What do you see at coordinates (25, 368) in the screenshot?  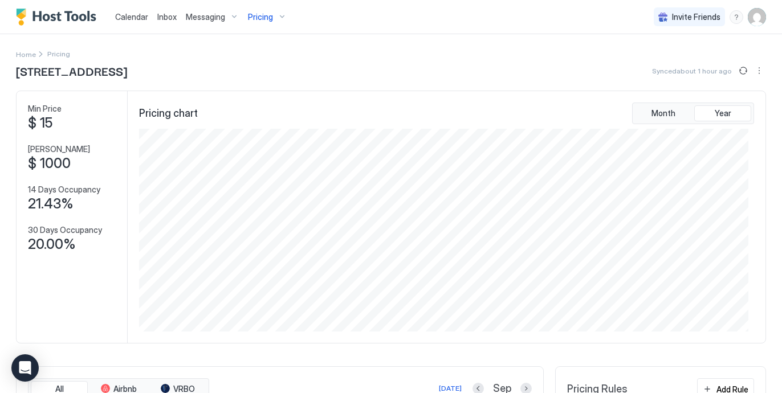 I see `div: Open Intercom Messenger` at bounding box center [25, 368].